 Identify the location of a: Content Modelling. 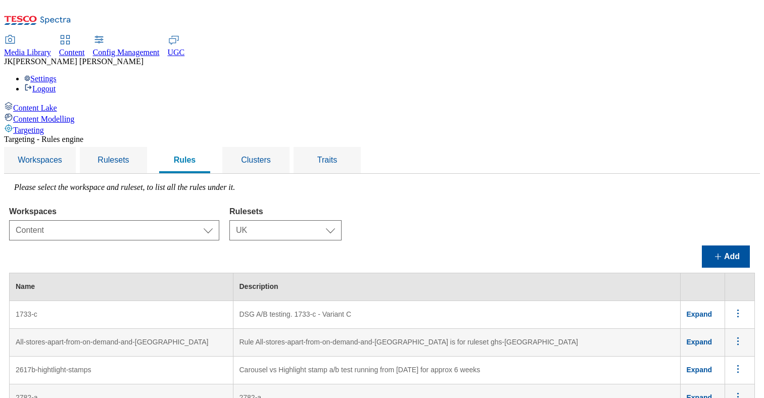
(382, 118).